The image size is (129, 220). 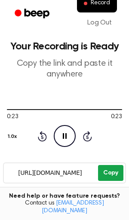 What do you see at coordinates (65, 69) in the screenshot?
I see `p: Copy the link and paste it anywhere` at bounding box center [65, 69].